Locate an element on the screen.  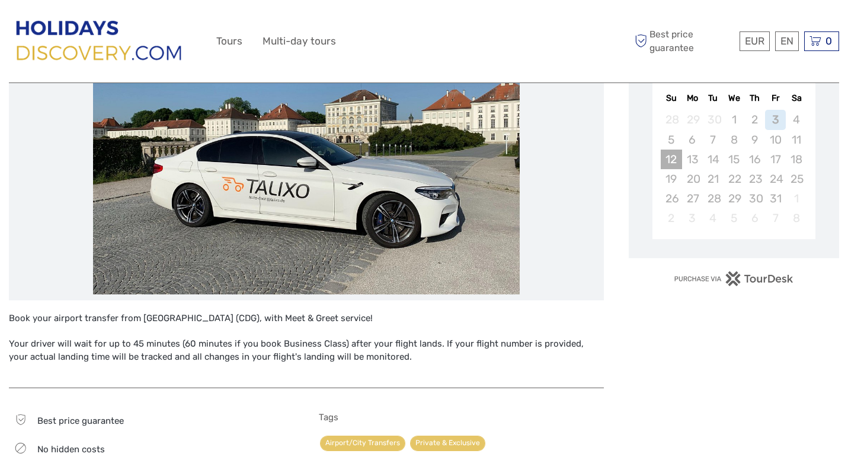
div: Not available Friday, October 17th, 2025 is located at coordinates (776, 159).